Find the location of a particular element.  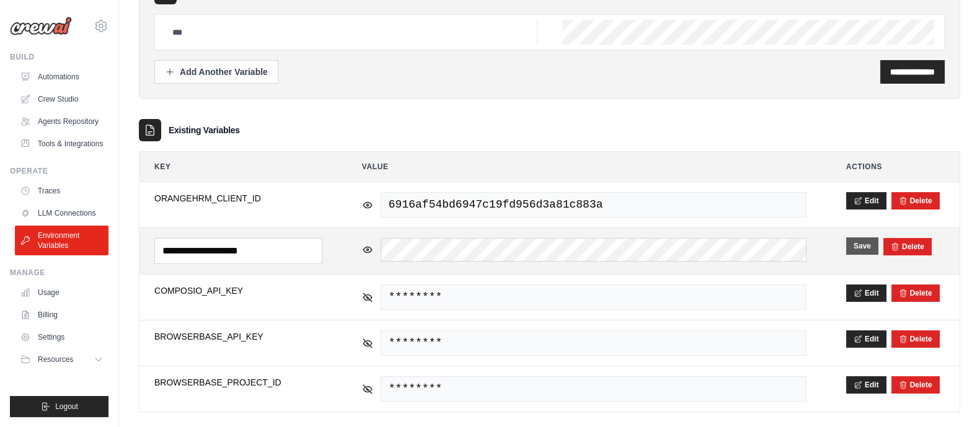

div: Build is located at coordinates (59, 57).